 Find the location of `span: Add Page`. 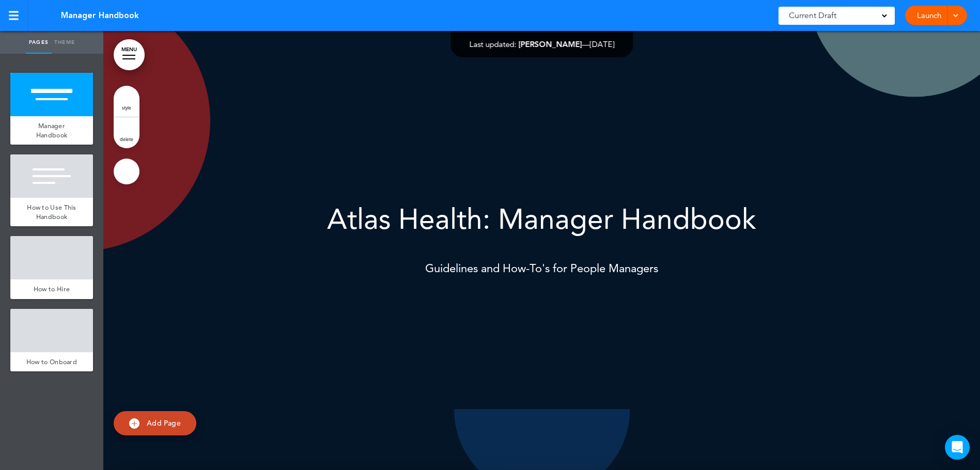

span: Add Page is located at coordinates (164, 423).